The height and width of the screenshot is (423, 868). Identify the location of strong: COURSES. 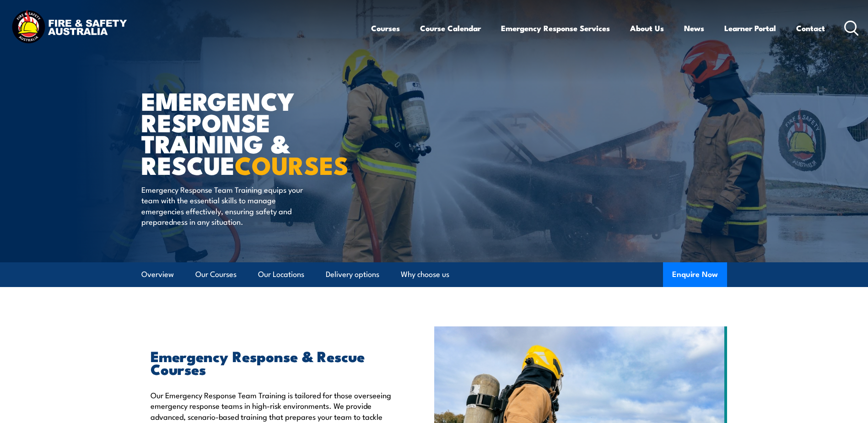
(291, 163).